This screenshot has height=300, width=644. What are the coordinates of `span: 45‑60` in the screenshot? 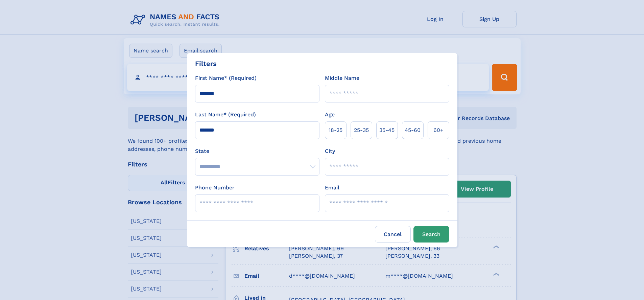 It's located at (412, 130).